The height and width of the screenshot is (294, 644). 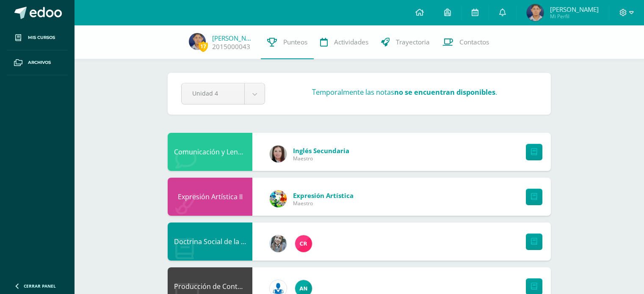 What do you see at coordinates (466, 43) in the screenshot?
I see `a: Contactos` at bounding box center [466, 43].